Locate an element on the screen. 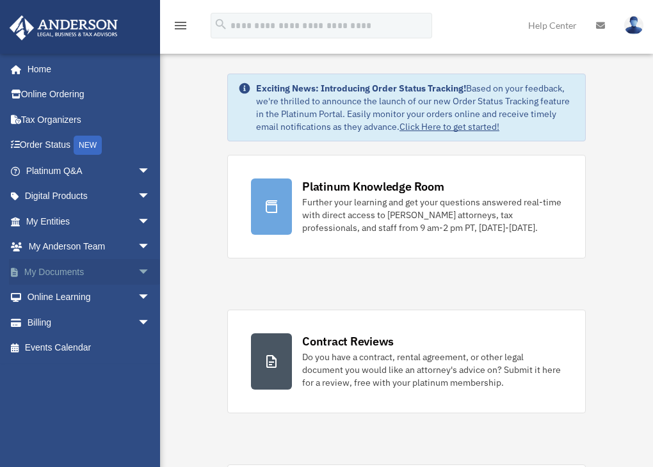 This screenshot has height=467, width=653. a: My Documentsarrow_drop_down is located at coordinates (89, 272).